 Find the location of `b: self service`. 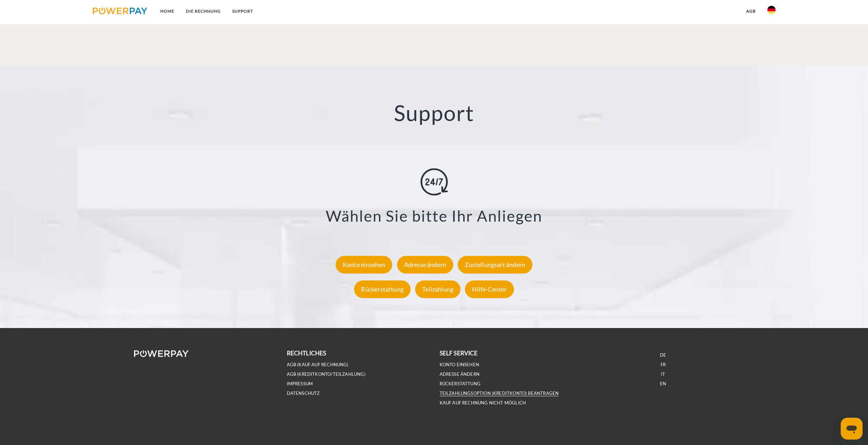

b: self service is located at coordinates (459, 353).